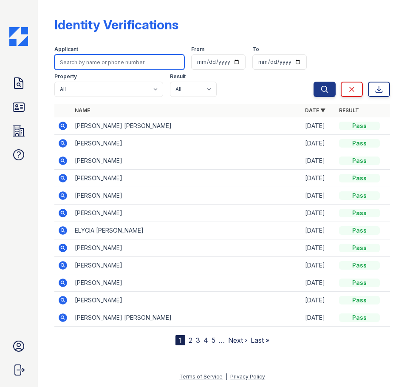 The image size is (407, 387). Describe the element at coordinates (198, 49) in the screenshot. I see `label: From` at that location.